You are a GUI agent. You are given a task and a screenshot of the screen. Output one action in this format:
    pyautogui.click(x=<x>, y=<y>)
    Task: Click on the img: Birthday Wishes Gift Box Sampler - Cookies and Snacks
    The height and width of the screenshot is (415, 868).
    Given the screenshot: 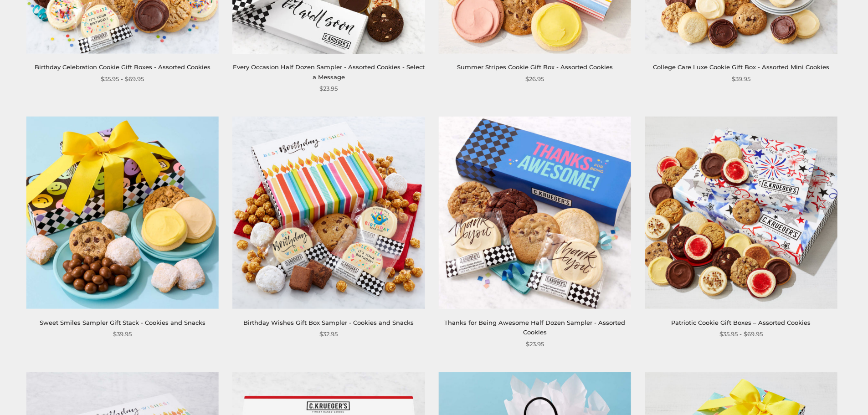 What is the action you would take?
    pyautogui.click(x=329, y=213)
    